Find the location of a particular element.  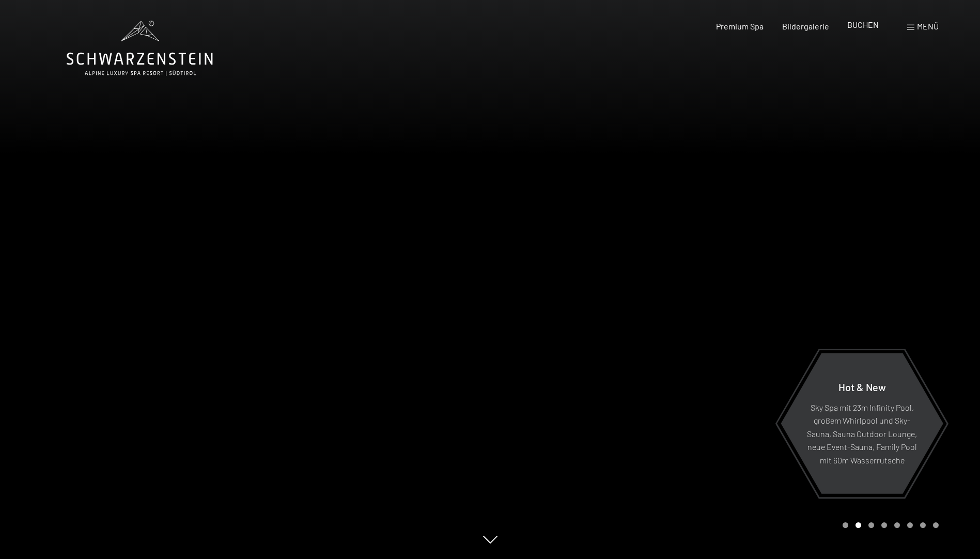

span: BUCHEN is located at coordinates (863, 24).